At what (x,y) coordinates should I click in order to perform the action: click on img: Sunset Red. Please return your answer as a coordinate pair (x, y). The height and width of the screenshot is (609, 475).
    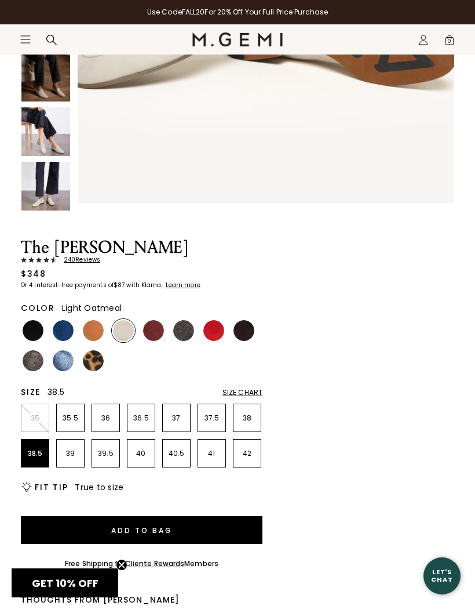
    Looking at the image, I should click on (214, 330).